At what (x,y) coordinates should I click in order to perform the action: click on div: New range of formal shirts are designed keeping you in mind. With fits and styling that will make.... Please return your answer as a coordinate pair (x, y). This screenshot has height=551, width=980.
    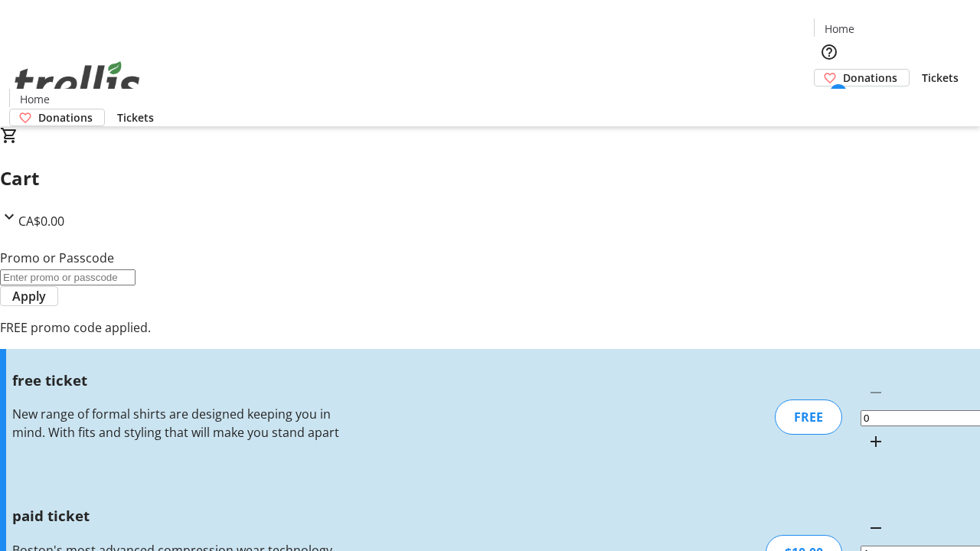
    Looking at the image, I should click on (179, 424).